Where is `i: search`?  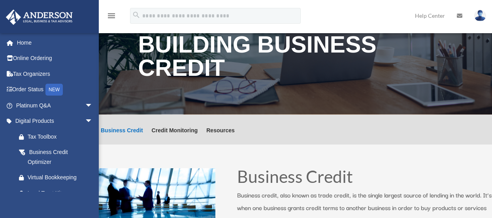
i: search is located at coordinates (136, 15).